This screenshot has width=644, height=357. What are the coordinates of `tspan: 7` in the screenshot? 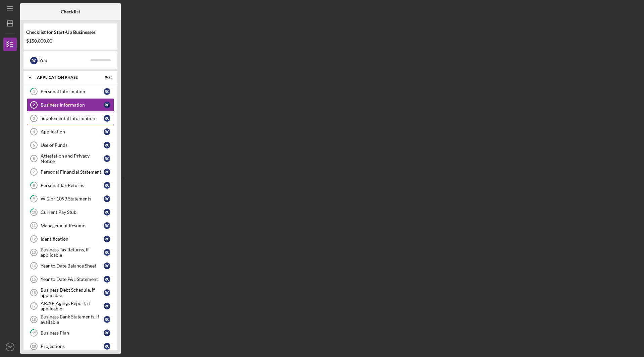 It's located at (34, 172).